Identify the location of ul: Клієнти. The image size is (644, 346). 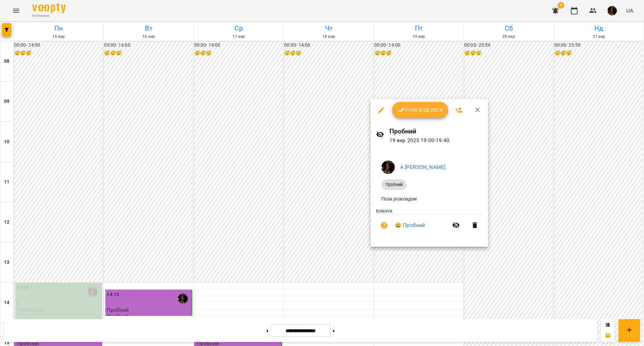
(429, 223).